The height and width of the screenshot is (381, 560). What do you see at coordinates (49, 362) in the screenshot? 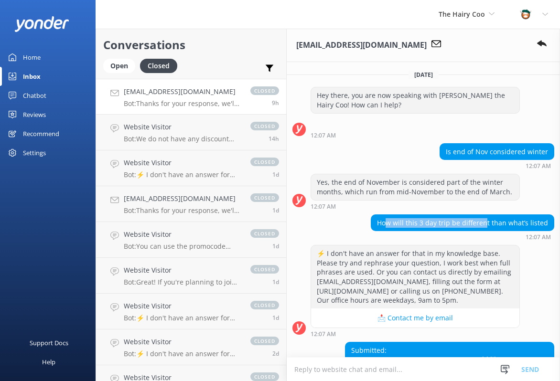
I see `div: Help` at bounding box center [49, 362].